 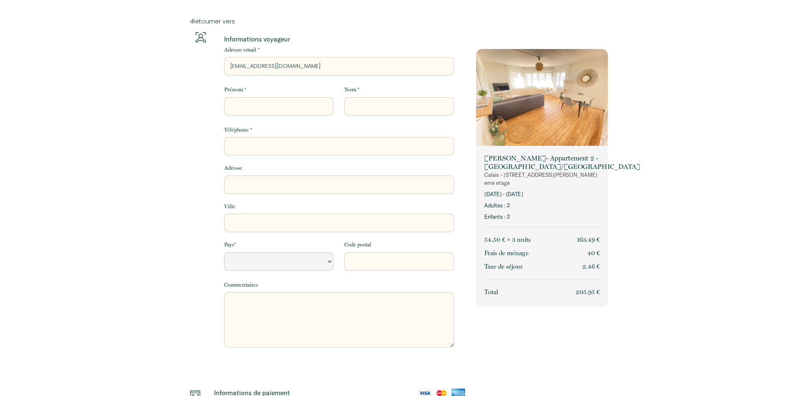 What do you see at coordinates (588, 240) in the screenshot?
I see `p: 163.49 €` at bounding box center [588, 240].